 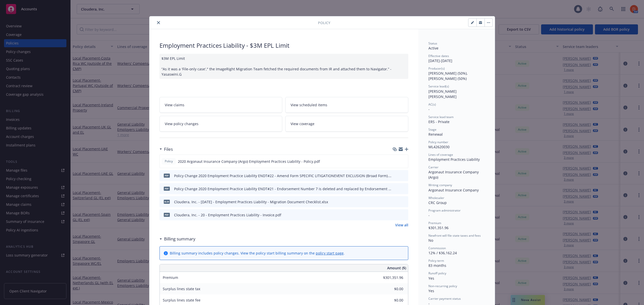 I want to click on span: Carrier, so click(x=433, y=167).